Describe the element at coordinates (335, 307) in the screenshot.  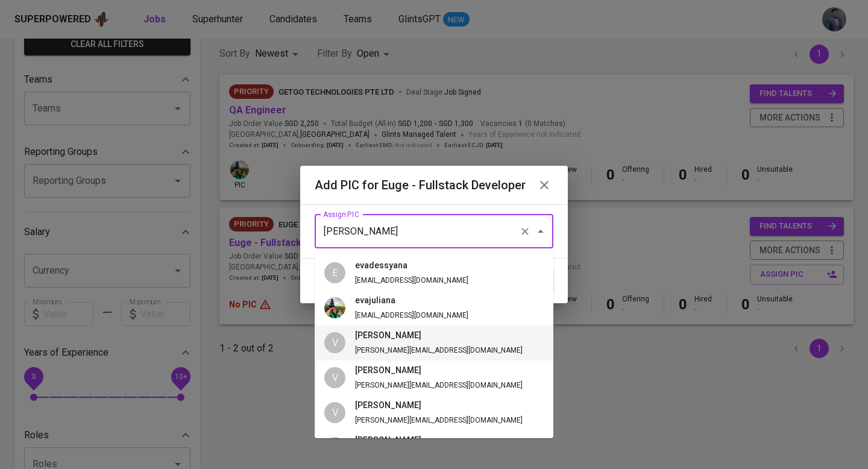
I see `img: eva@glints.com` at that location.